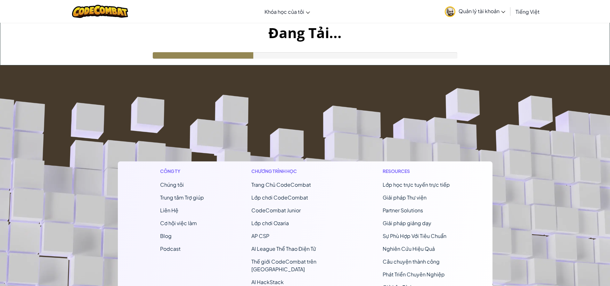 This screenshot has width=610, height=286. What do you see at coordinates (411, 261) in the screenshot?
I see `a: Câu chuyện thành công` at bounding box center [411, 261].